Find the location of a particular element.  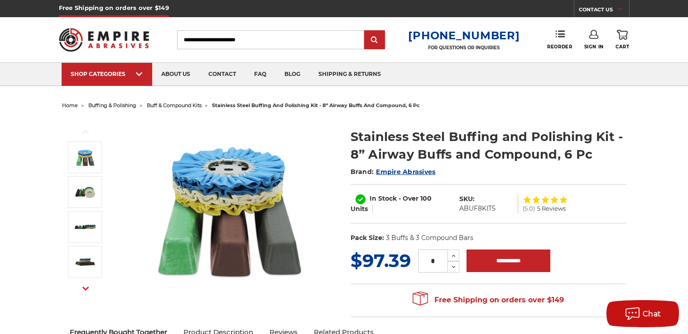

a: buffing & polishing is located at coordinates (112, 105).